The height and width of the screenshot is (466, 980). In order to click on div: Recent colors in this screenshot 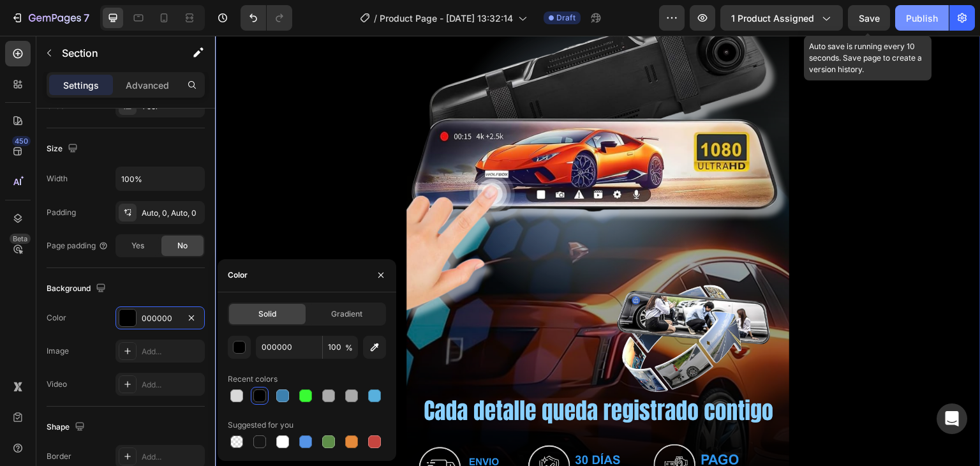, I will do `click(253, 379)`.